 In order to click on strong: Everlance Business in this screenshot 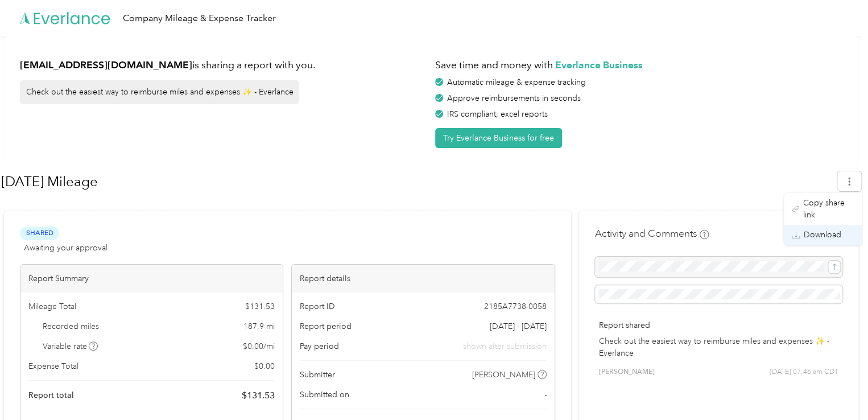, I will do `click(599, 64)`.